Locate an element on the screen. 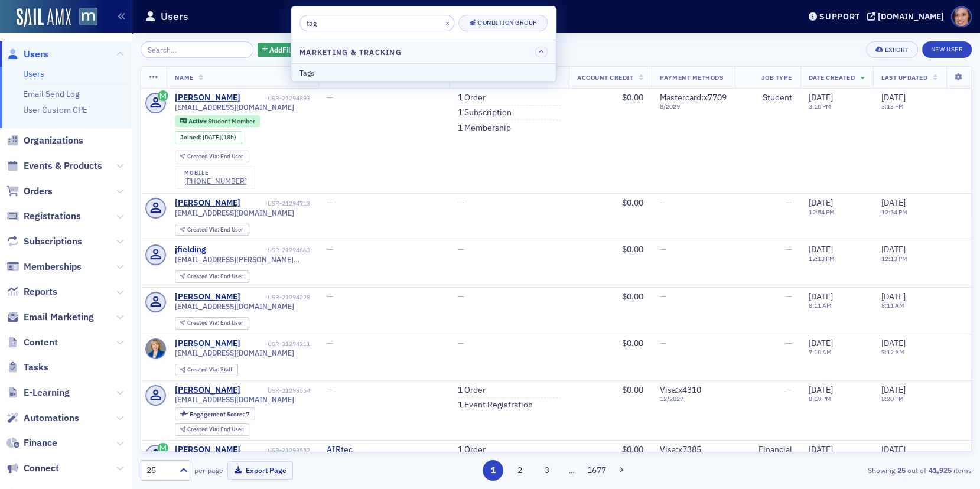 Image resolution: width=980 pixels, height=489 pixels. div: USR-21294893 is located at coordinates (275, 98).